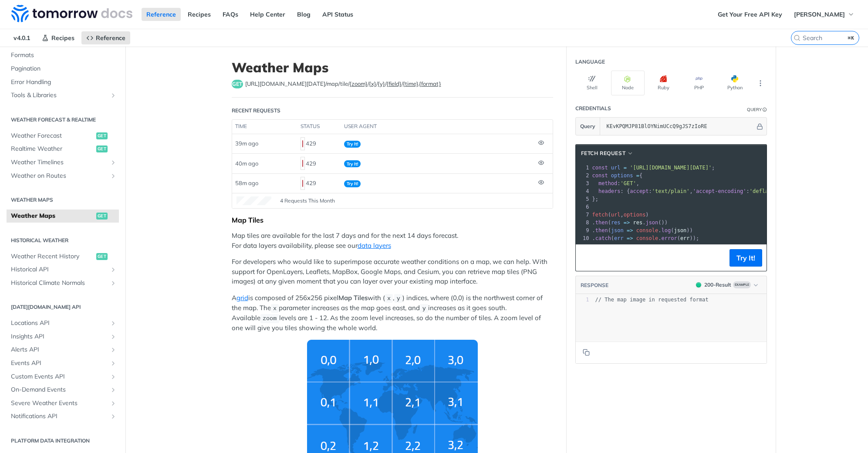 The image size is (868, 453). What do you see at coordinates (338, 14) in the screenshot?
I see `a: API Status` at bounding box center [338, 14].